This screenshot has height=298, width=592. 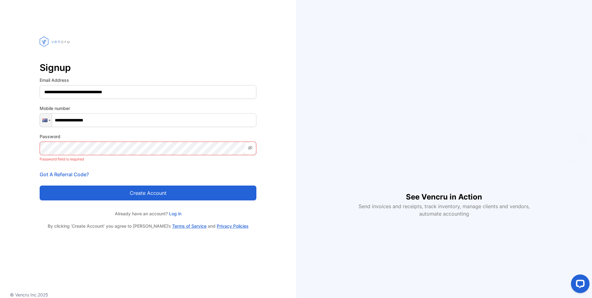 What do you see at coordinates (148, 174) in the screenshot?
I see `p: Got A Referral Code?` at bounding box center [148, 174].